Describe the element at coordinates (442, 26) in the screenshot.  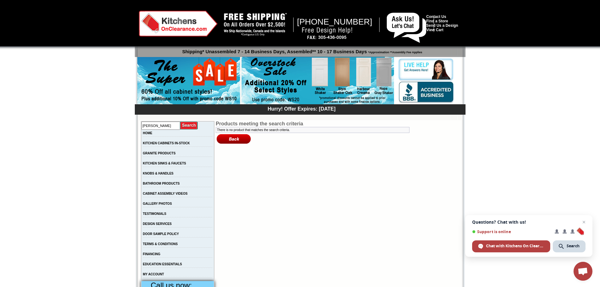
I see `a: Send Us a Design` at that location.